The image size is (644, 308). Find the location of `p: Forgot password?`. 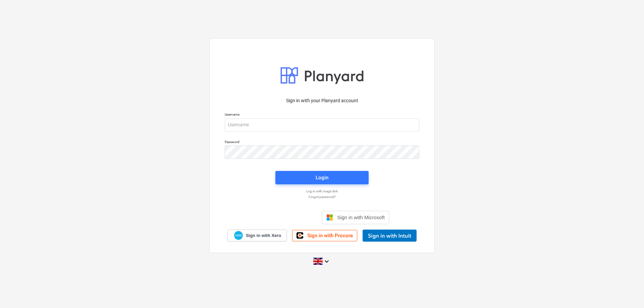

p: Forgot password? is located at coordinates (322, 197).